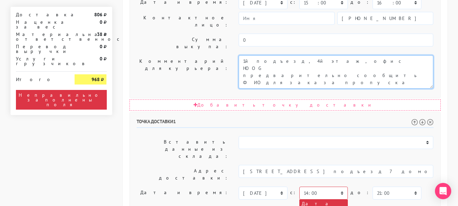  What do you see at coordinates (183, 72) in the screenshot?
I see `label: Комментарий для курьера:` at bounding box center [183, 72].